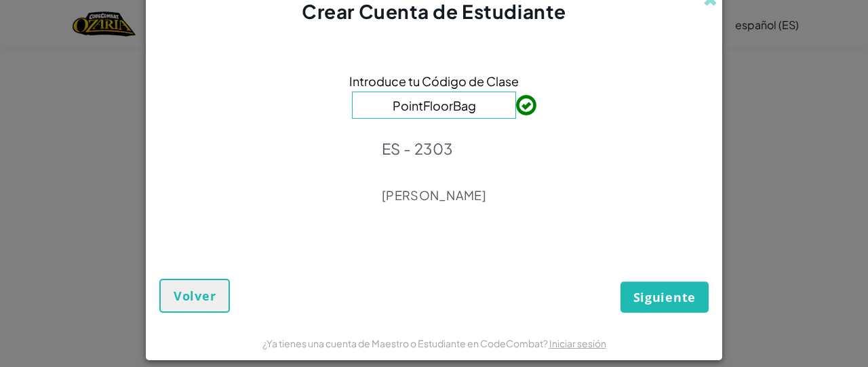 The width and height of the screenshot is (868, 367). I want to click on font: Introduce tu Código de Clase, so click(434, 81).